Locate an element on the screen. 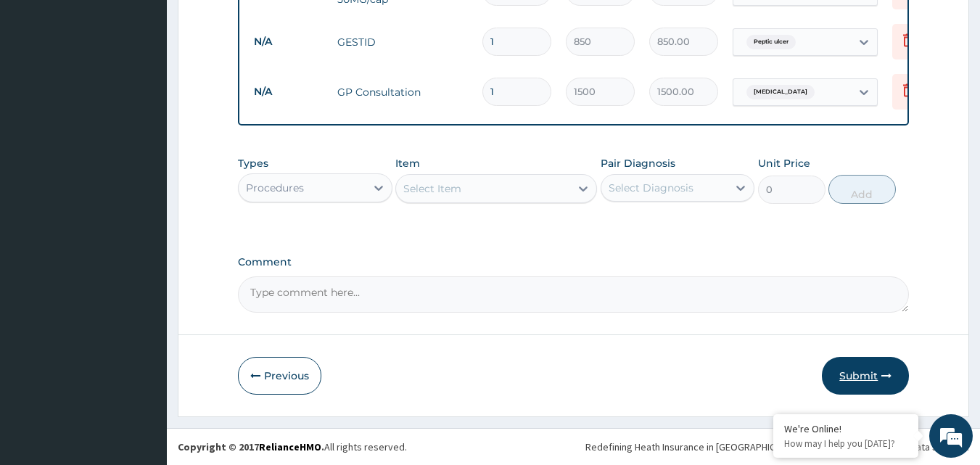  div: Minimize live chat window is located at coordinates (255, 25).